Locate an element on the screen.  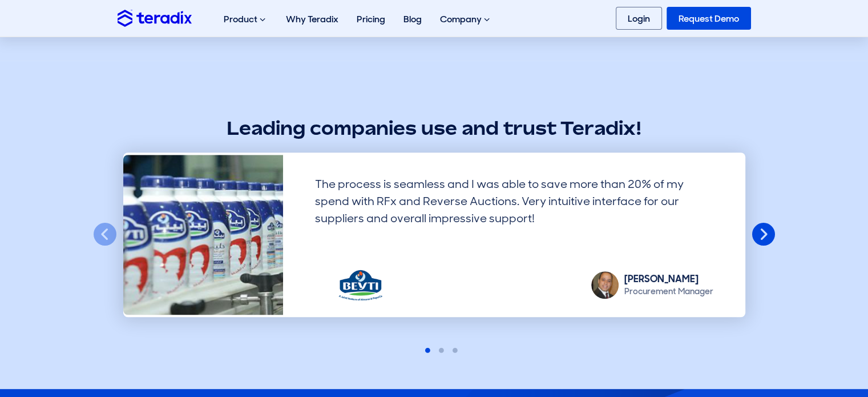
button: Previous is located at coordinates (105, 234).